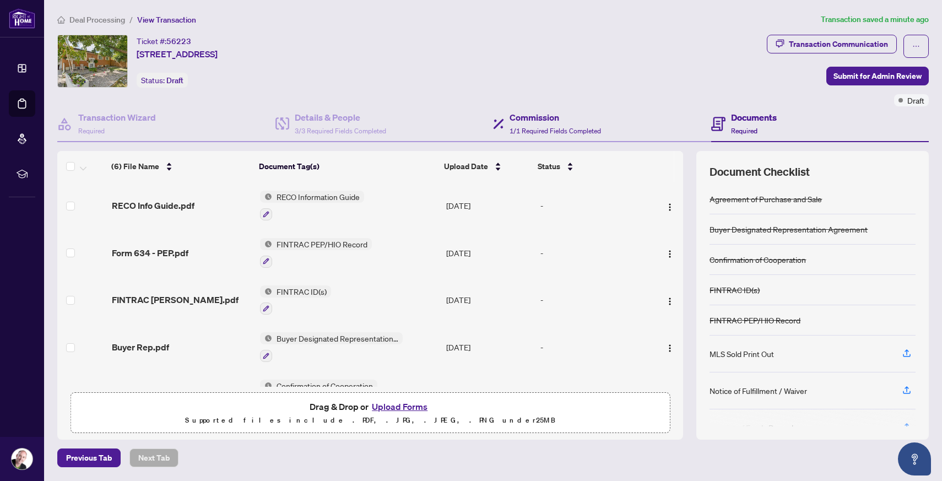 The width and height of the screenshot is (942, 481). I want to click on span: FINTRAC PEP/HIO Record, so click(322, 244).